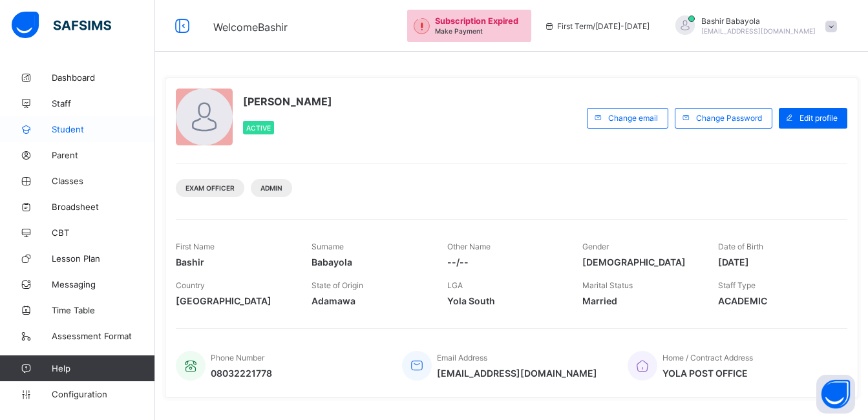 This screenshot has height=420, width=868. I want to click on span: Configuration, so click(103, 394).